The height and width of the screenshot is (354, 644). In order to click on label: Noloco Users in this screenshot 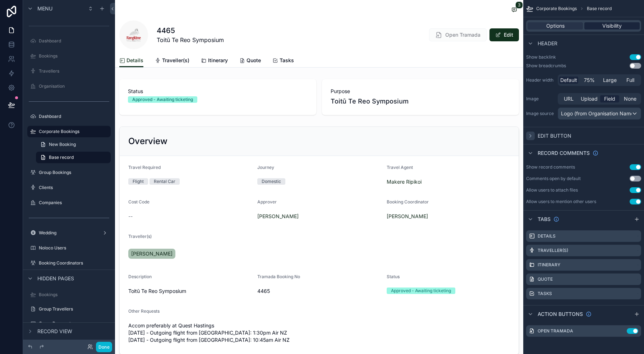, I will do `click(74, 248)`.